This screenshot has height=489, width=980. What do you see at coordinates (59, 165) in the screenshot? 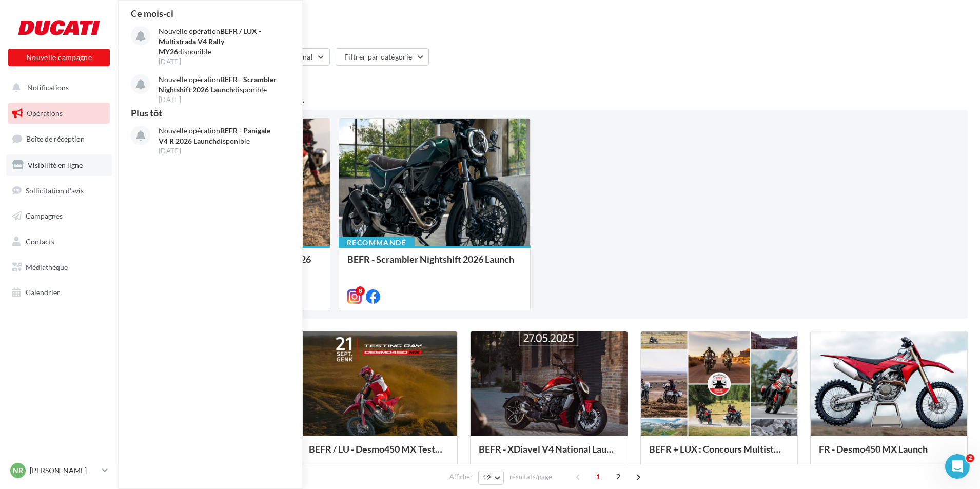
I see `a: Visibilité en ligne` at bounding box center [59, 165].